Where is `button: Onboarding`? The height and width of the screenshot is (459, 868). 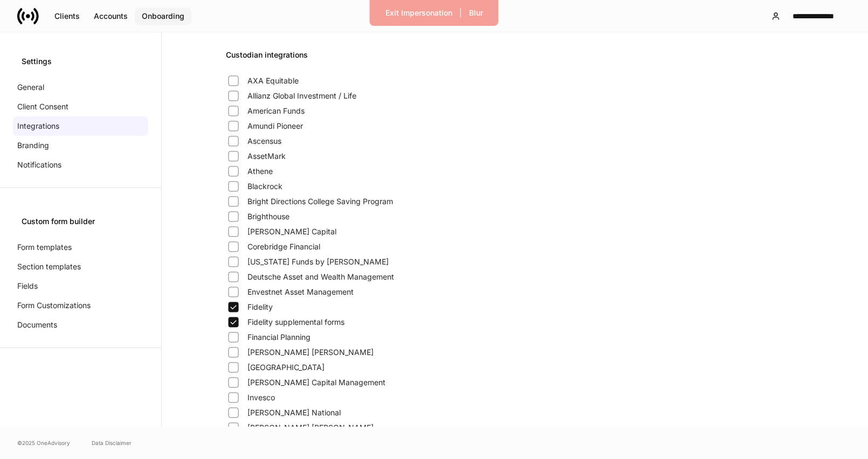 button: Onboarding is located at coordinates (163, 16).